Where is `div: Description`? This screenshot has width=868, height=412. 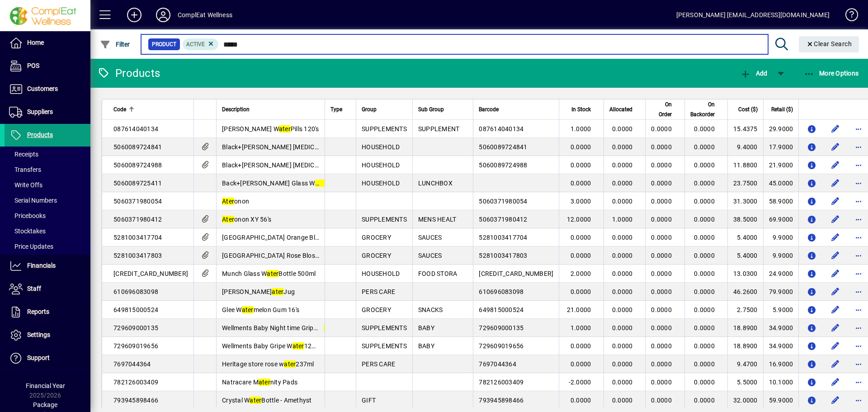
div: Description is located at coordinates (270, 109).